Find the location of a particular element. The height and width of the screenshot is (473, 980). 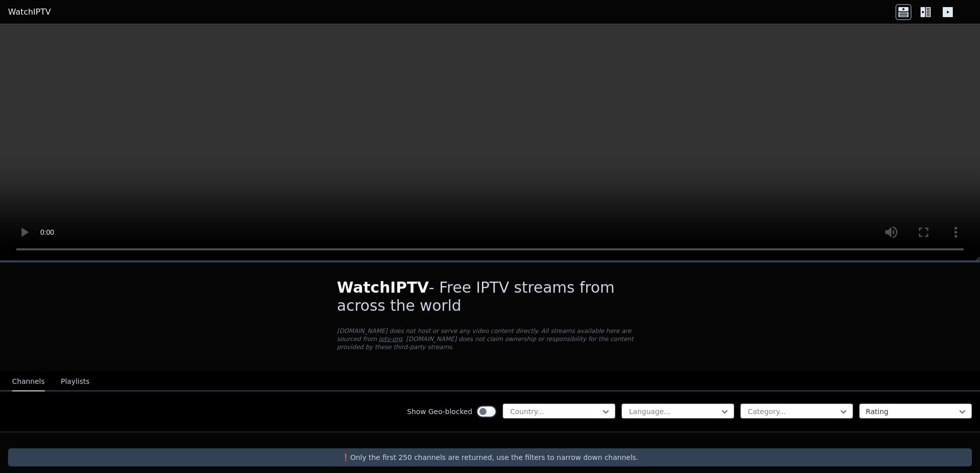

label: Show Geo-blocked is located at coordinates (440, 411).